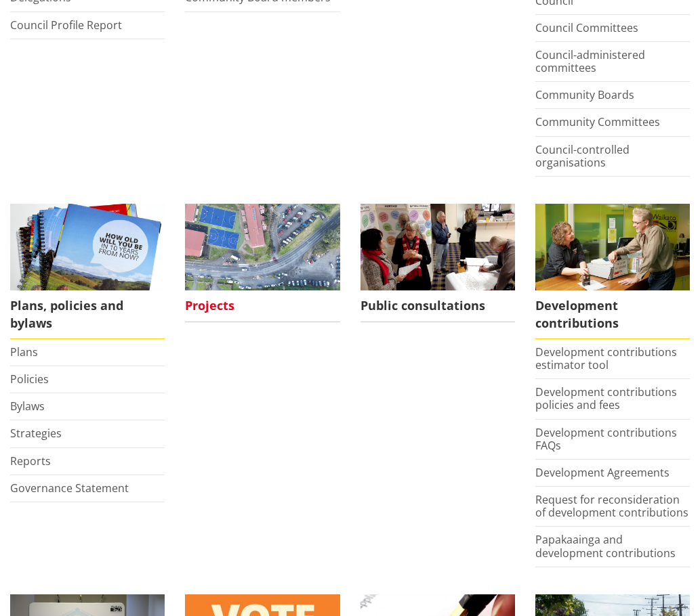 The height and width of the screenshot is (616, 700). Describe the element at coordinates (31, 461) in the screenshot. I see `a: Reports` at that location.